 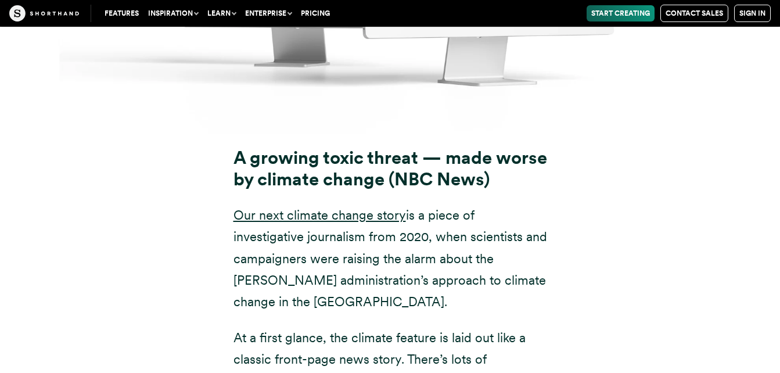 I want to click on strong: A growing toxic threat — made worse by climate change (NBC News), so click(x=390, y=168).